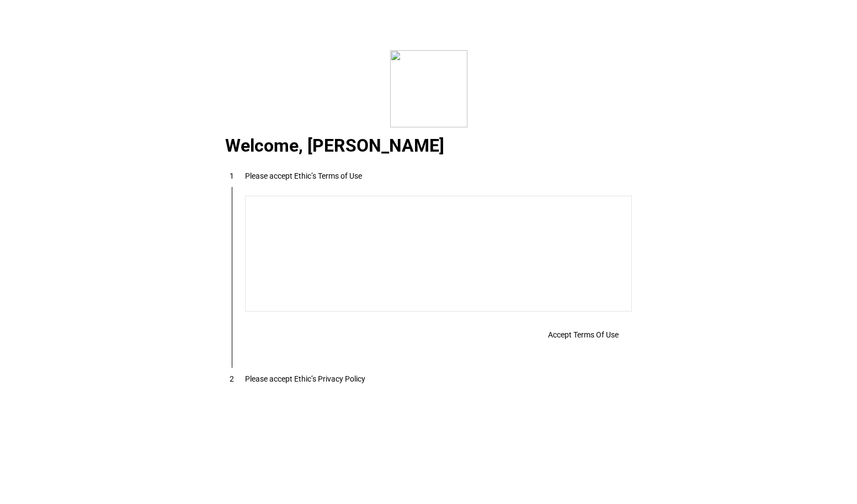 Image resolution: width=857 pixels, height=504 pixels. Describe the element at coordinates (429, 89) in the screenshot. I see `img: corporate.svg` at that location.